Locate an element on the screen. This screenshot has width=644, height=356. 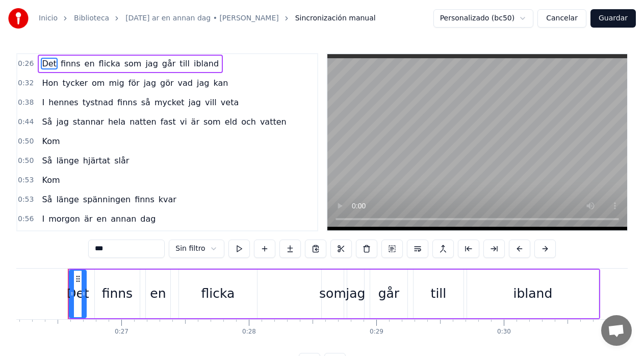
span: 0:44 is located at coordinates (25, 122).